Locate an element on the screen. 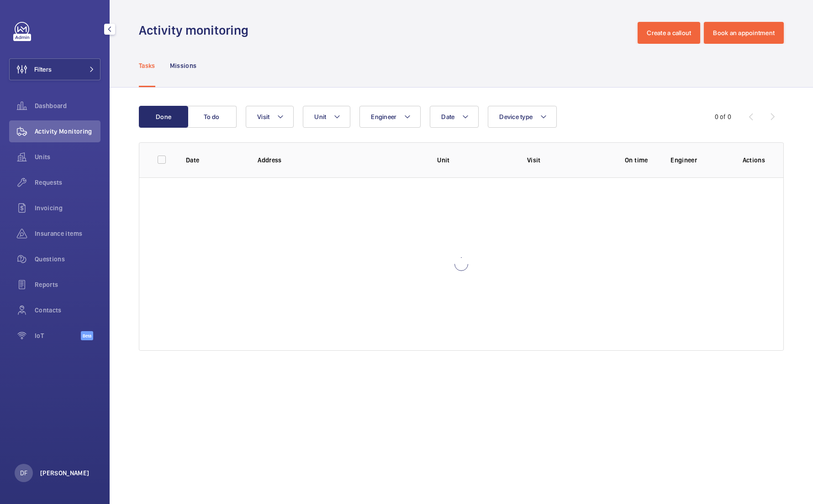  span: Invoicing is located at coordinates (68, 208).